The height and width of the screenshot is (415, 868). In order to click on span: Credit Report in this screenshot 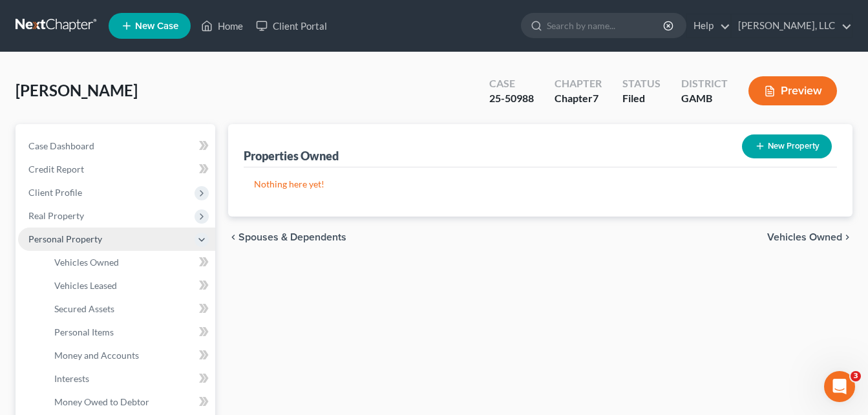, I will do `click(57, 169)`.